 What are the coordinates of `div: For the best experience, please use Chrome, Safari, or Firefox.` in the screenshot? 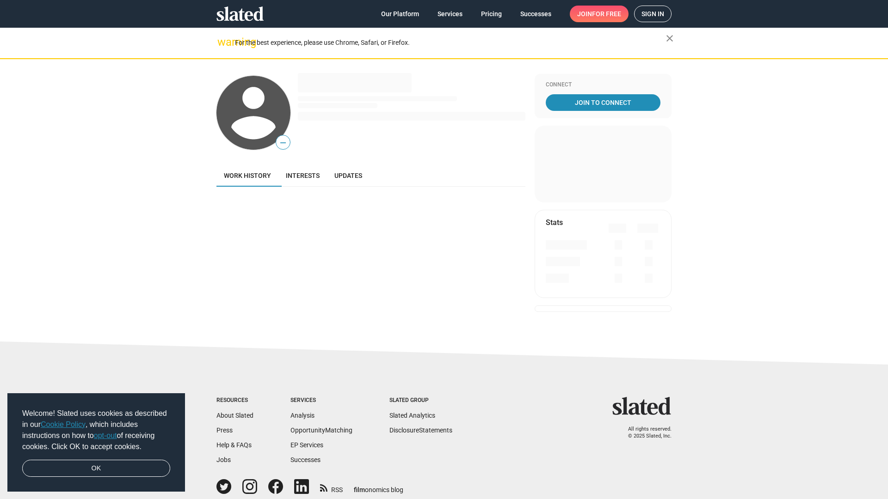 It's located at (450, 43).